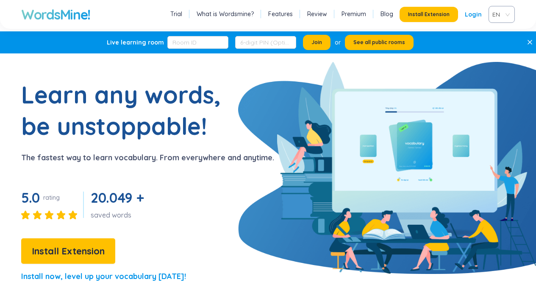  What do you see at coordinates (127, 110) in the screenshot?
I see `h1: Learn any words, be unstoppable!` at bounding box center [127, 110].